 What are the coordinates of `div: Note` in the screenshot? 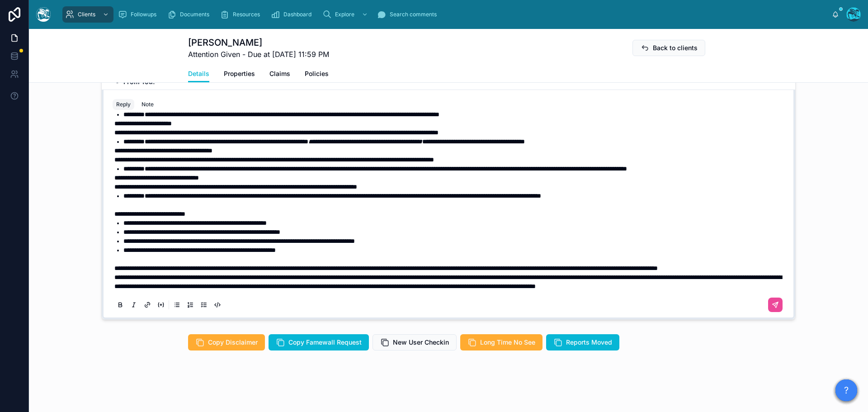 It's located at (147, 104).